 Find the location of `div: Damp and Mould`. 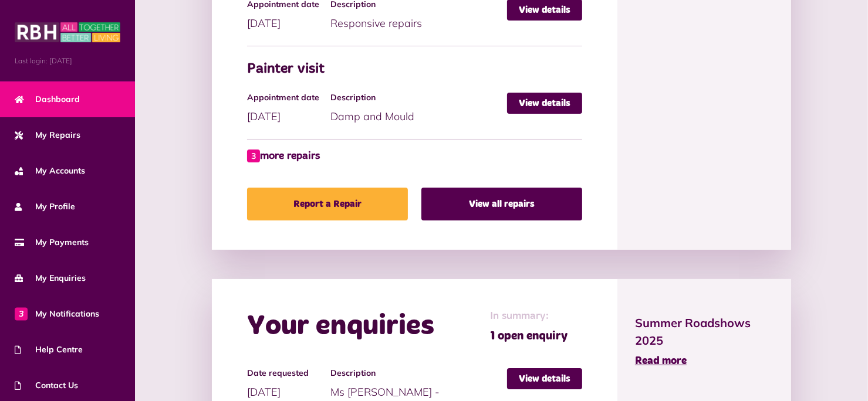

div: Damp and Mould is located at coordinates (419, 109).